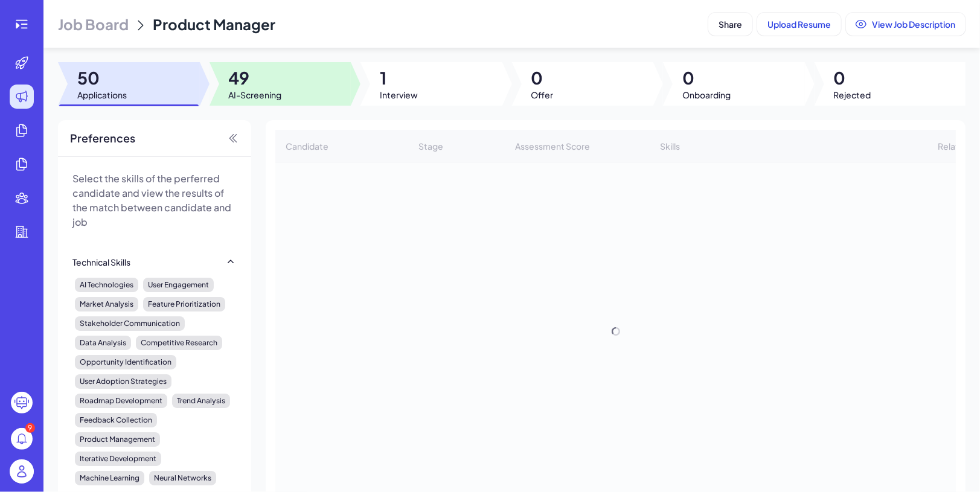 This screenshot has height=492, width=980. Describe the element at coordinates (542, 95) in the screenshot. I see `span: Offer` at that location.